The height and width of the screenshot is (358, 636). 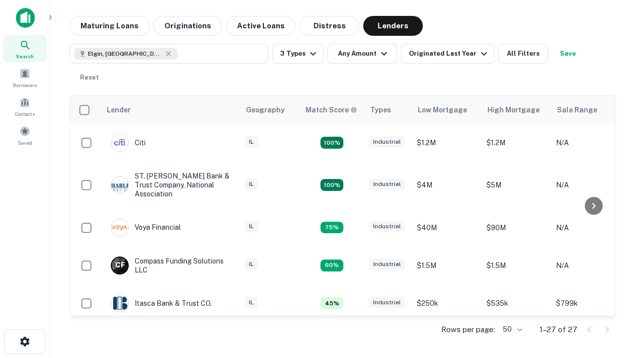 What do you see at coordinates (558, 329) in the screenshot?
I see `p: 1–27 of 27` at bounding box center [558, 329].